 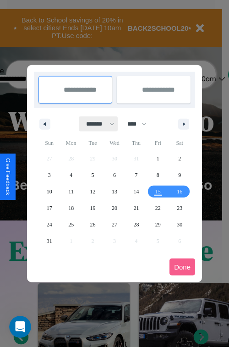 What do you see at coordinates (158, 158) in the screenshot?
I see `button: 1` at bounding box center [158, 158].